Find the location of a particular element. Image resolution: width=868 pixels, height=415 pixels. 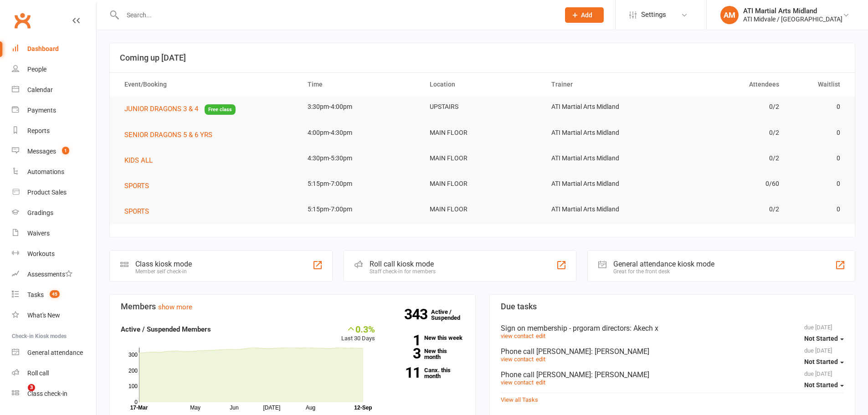

span: KIDS ALL is located at coordinates (139, 161).